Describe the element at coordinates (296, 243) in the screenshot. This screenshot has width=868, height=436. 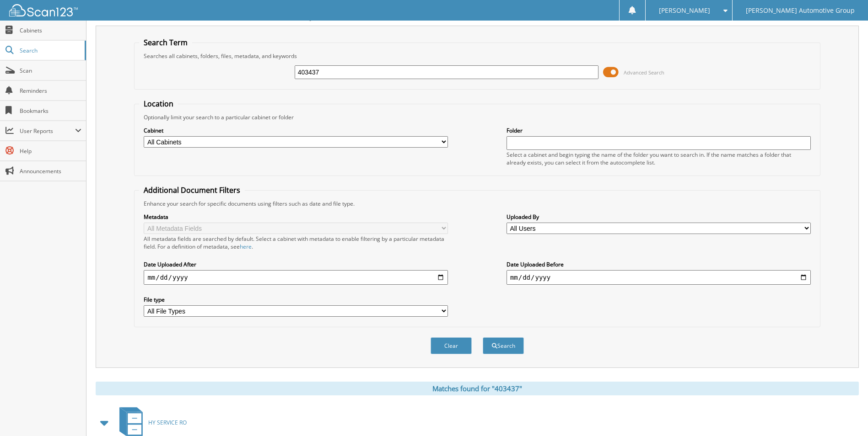
I see `div: All metadata fields are searched by default. Select a cabinet with metadata to enable filtering b...` at that location.